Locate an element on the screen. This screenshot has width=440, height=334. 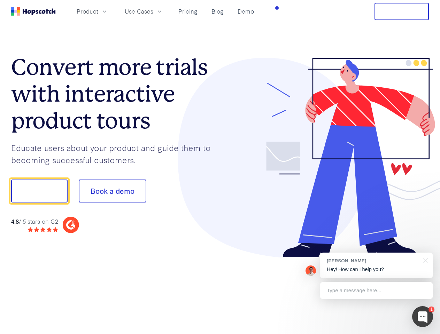
img: Mark Spera is located at coordinates (311, 271).